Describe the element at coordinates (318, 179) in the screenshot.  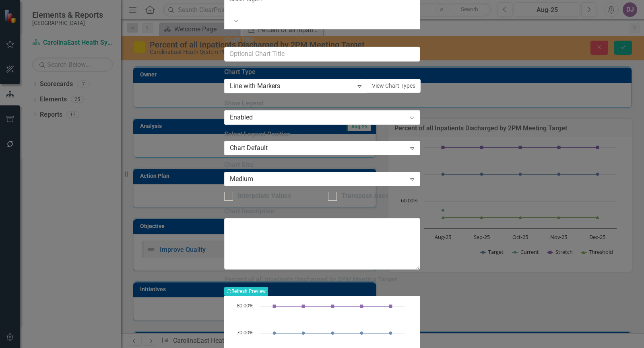
I see `div: Medium` at that location.